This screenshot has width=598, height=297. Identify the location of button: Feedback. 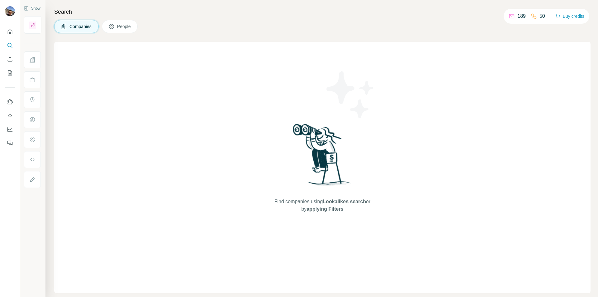
(10, 143).